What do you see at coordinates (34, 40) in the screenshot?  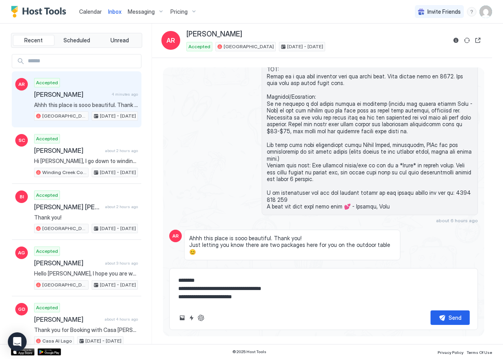 I see `button: Recent` at bounding box center [34, 40].